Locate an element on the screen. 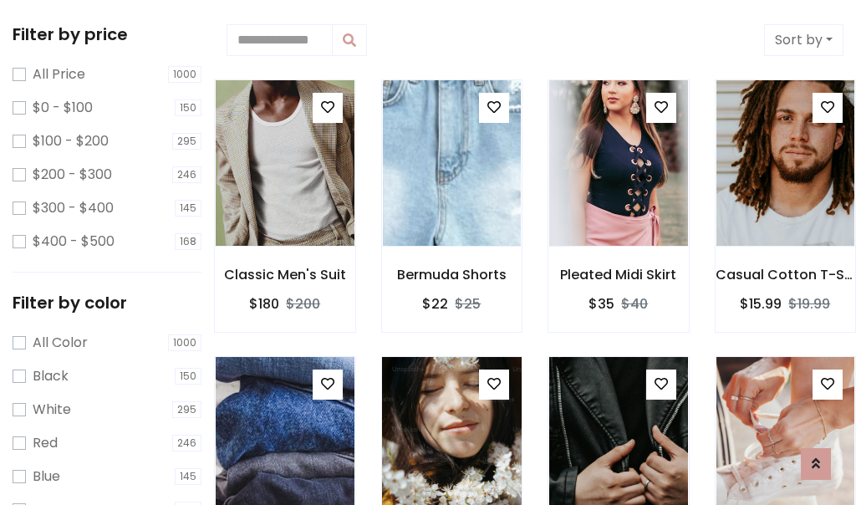 This screenshot has height=505, width=856. h5: Filter by price is located at coordinates (107, 34).